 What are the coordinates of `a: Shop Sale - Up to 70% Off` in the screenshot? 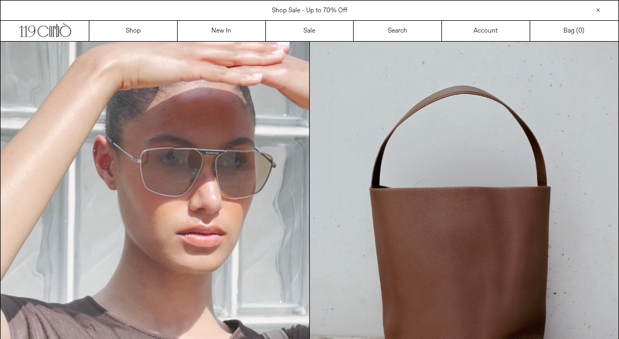 It's located at (309, 11).